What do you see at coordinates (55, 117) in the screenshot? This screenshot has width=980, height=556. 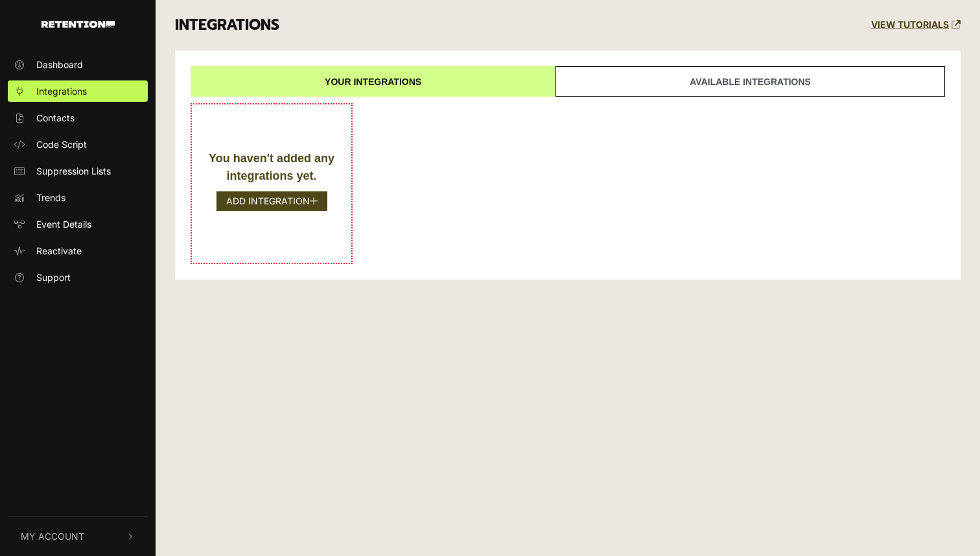 I see `span: Contacts` at bounding box center [55, 117].